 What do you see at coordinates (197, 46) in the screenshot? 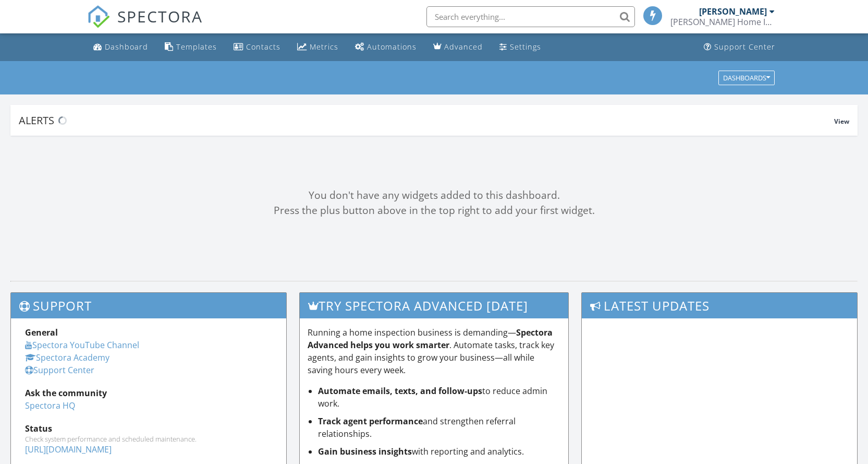
I see `div: Templates` at bounding box center [197, 46].